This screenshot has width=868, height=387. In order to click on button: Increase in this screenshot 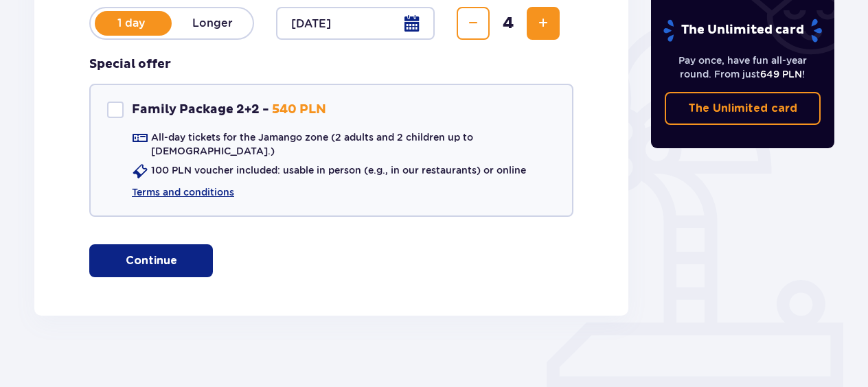, I will do `click(543, 24)`.